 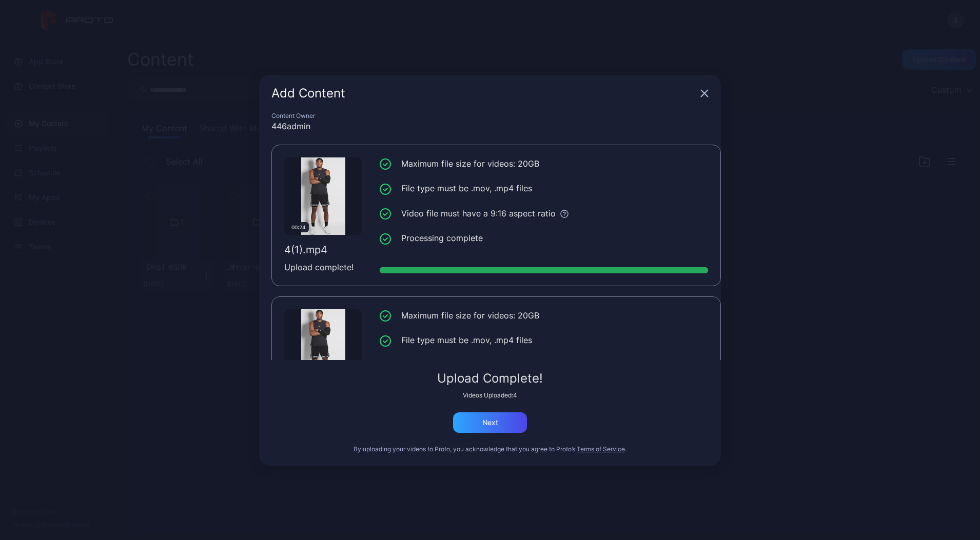 I want to click on div: 00:24, so click(x=298, y=228).